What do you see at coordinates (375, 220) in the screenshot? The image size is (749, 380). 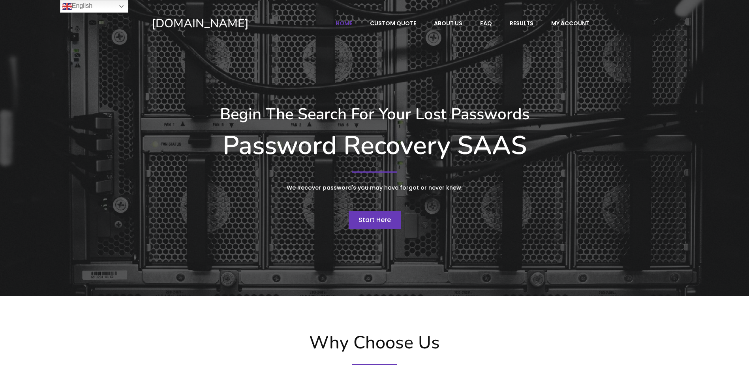 I see `span: Start Here` at bounding box center [375, 220].